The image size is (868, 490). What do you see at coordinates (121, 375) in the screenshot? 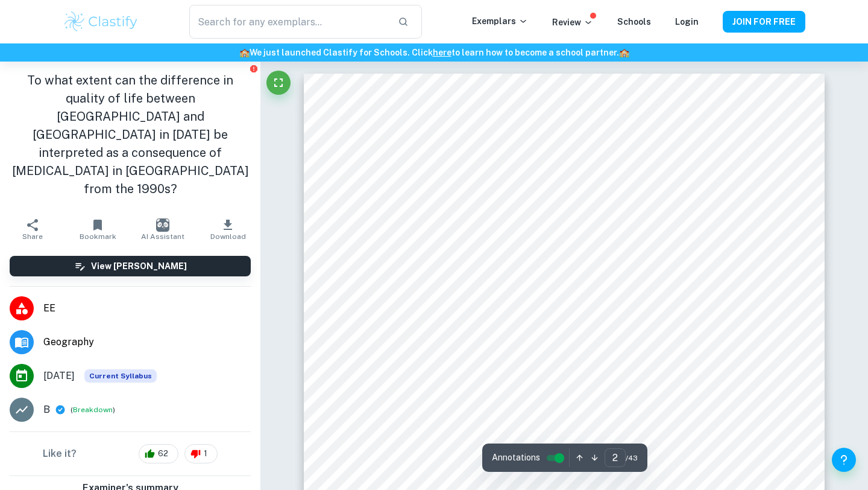
I see `span: Current Syllabus` at bounding box center [121, 375].